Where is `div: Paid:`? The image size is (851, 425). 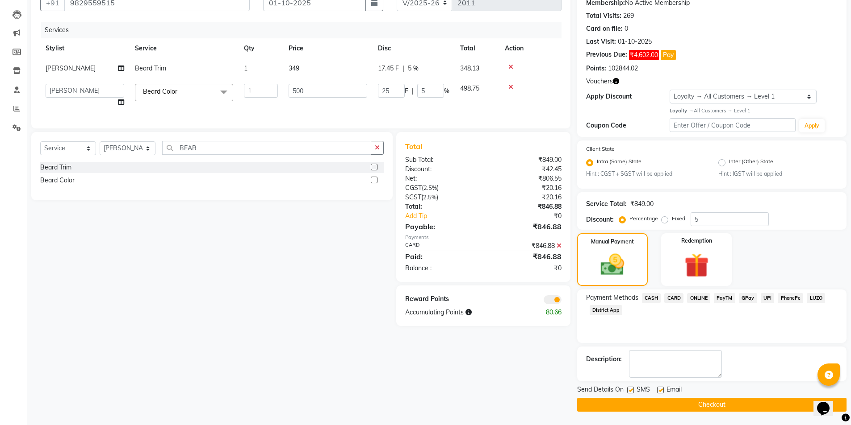 div: Paid: is located at coordinates (441, 257).